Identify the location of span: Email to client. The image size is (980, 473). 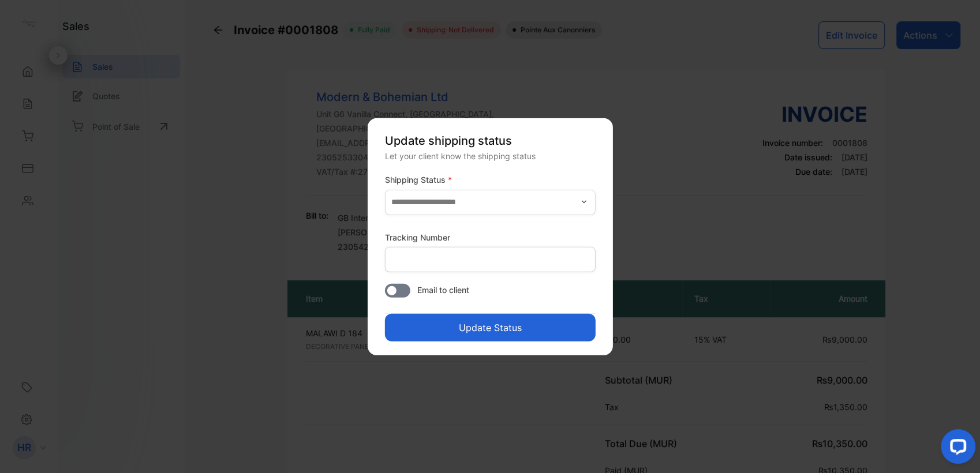
(443, 289).